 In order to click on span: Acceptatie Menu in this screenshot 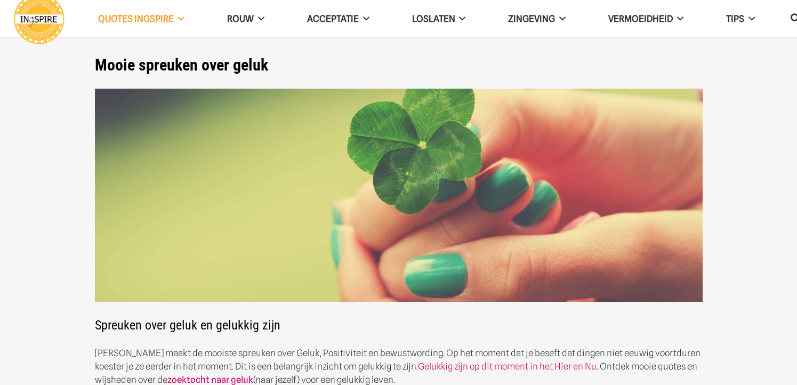, I will do `click(364, 19)`.